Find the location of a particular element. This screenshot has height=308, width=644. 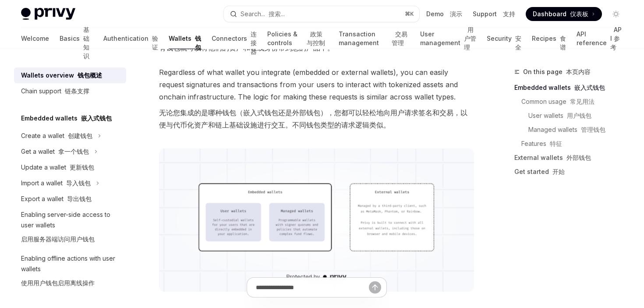

div: Export a wallet is located at coordinates (56, 199).